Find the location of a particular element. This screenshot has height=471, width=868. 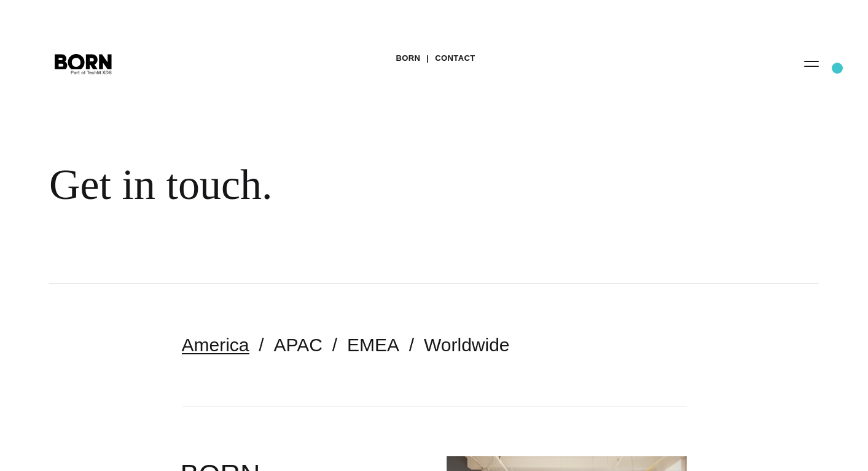

a: America is located at coordinates (216, 344).